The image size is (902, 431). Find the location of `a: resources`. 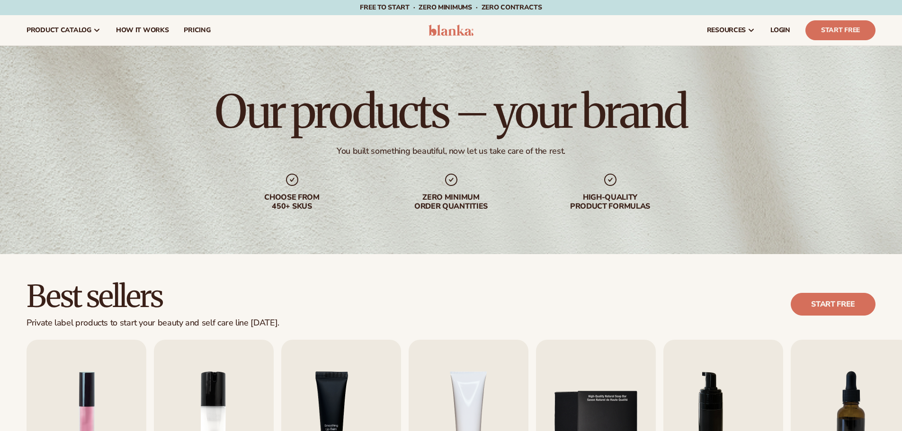

a: resources is located at coordinates (731, 30).